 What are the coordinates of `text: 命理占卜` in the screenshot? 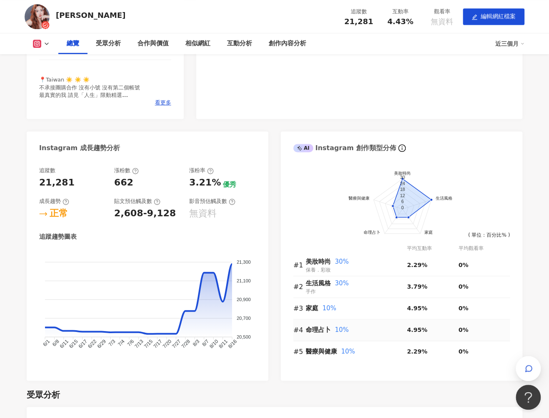 It's located at (372, 232).